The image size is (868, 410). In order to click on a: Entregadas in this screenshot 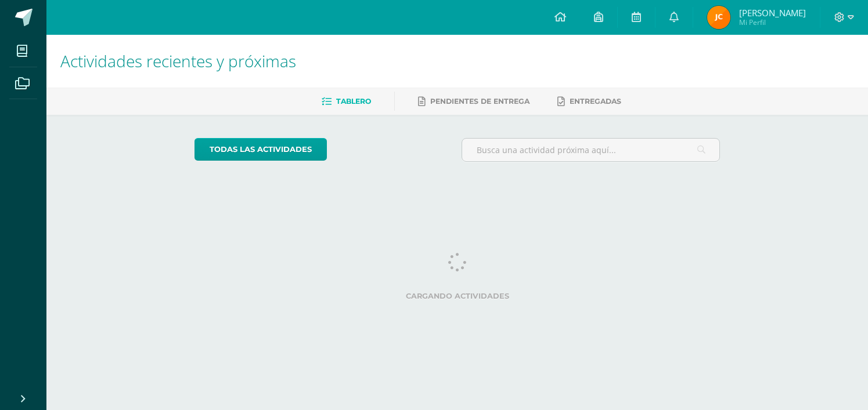, I will do `click(589, 102)`.